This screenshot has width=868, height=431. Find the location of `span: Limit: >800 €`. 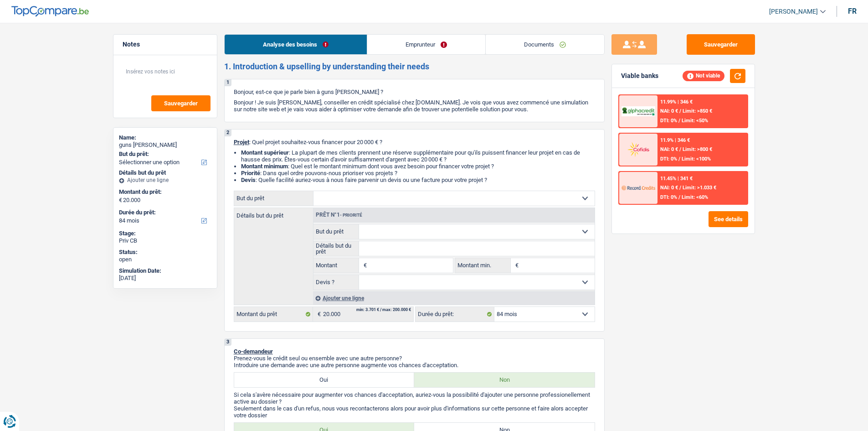

span: Limit: >800 € is located at coordinates (697, 149).